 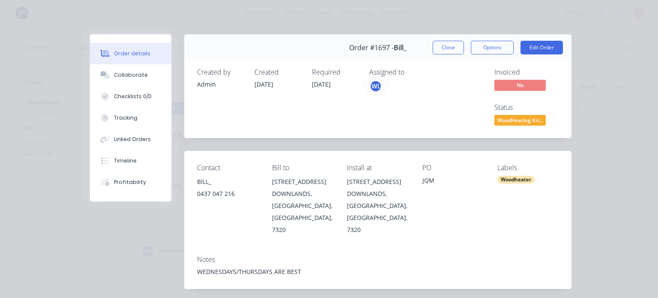 What do you see at coordinates (453, 182) in the screenshot?
I see `div: JQM` at bounding box center [453, 182].